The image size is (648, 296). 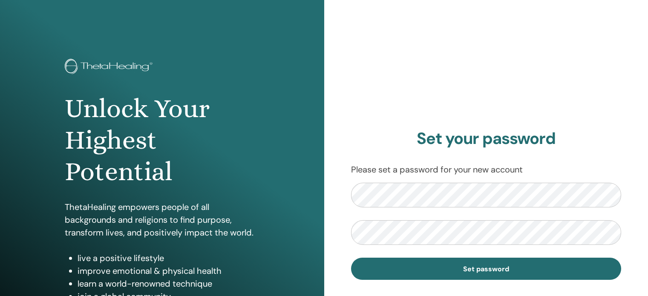 What do you see at coordinates (486, 170) in the screenshot?
I see `p: Please set a password for your new account` at bounding box center [486, 170].